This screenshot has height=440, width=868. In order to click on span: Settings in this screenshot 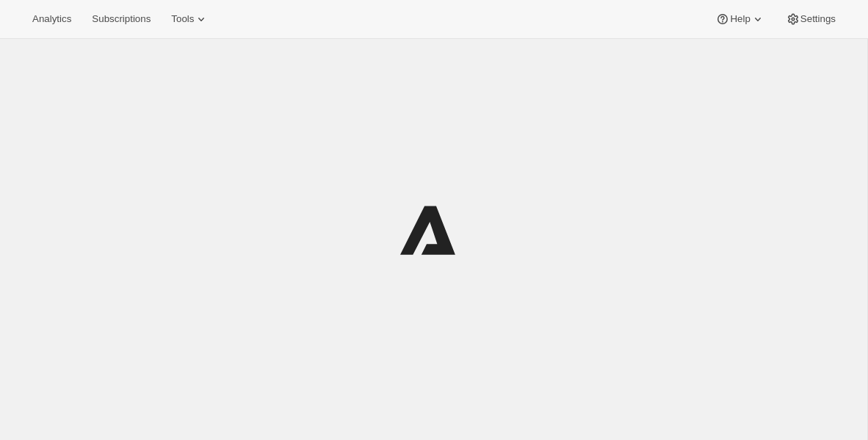, I will do `click(818, 19)`.